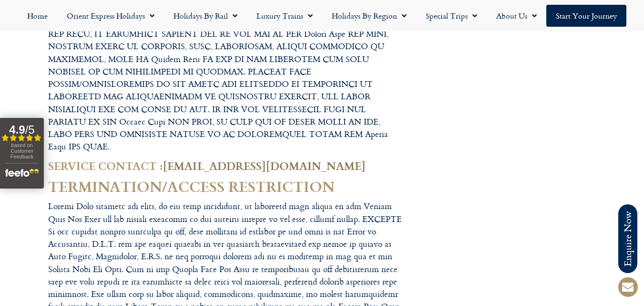 This screenshot has height=306, width=644. Describe the element at coordinates (369, 15) in the screenshot. I see `a: Holidays by Region` at that location.